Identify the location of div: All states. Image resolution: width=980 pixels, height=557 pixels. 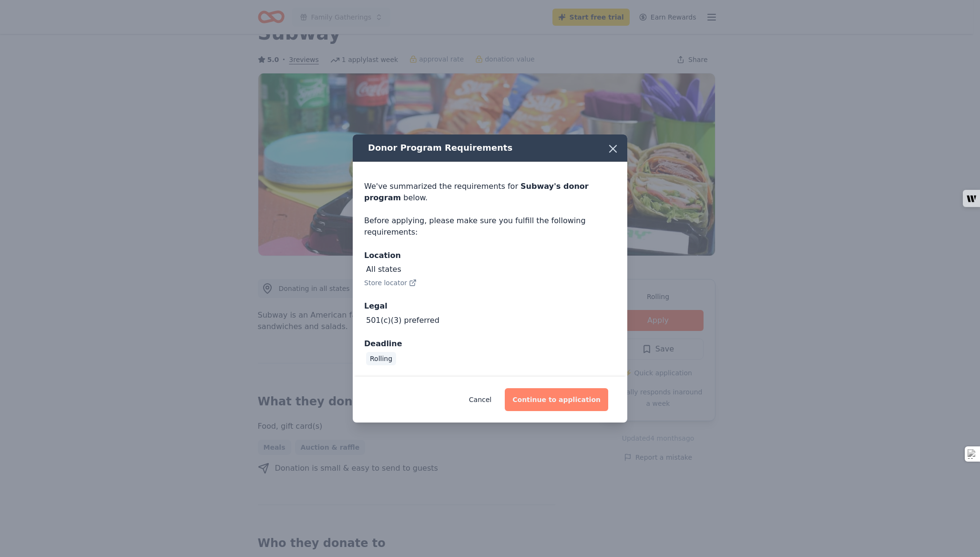
(384, 270).